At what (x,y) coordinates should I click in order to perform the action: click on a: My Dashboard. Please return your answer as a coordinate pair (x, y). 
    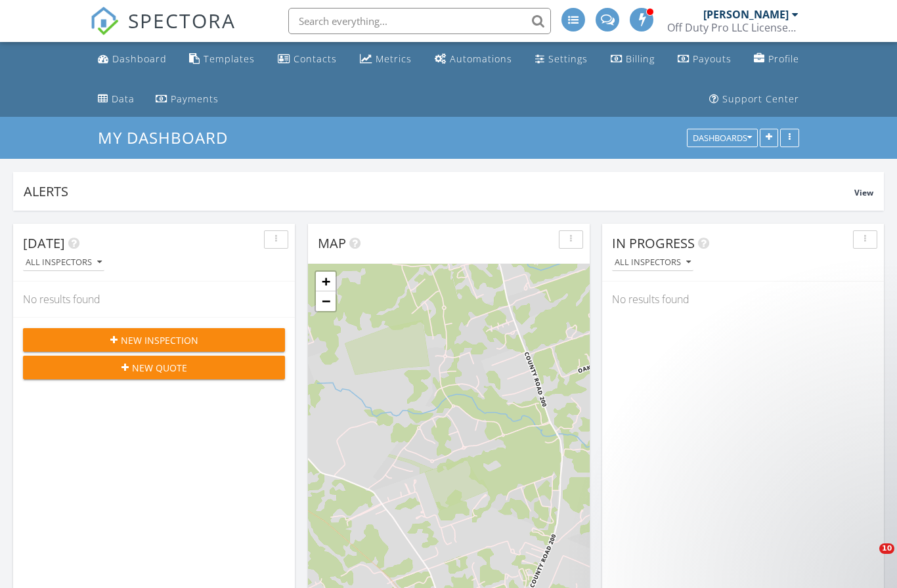
    Looking at the image, I should click on (168, 137).